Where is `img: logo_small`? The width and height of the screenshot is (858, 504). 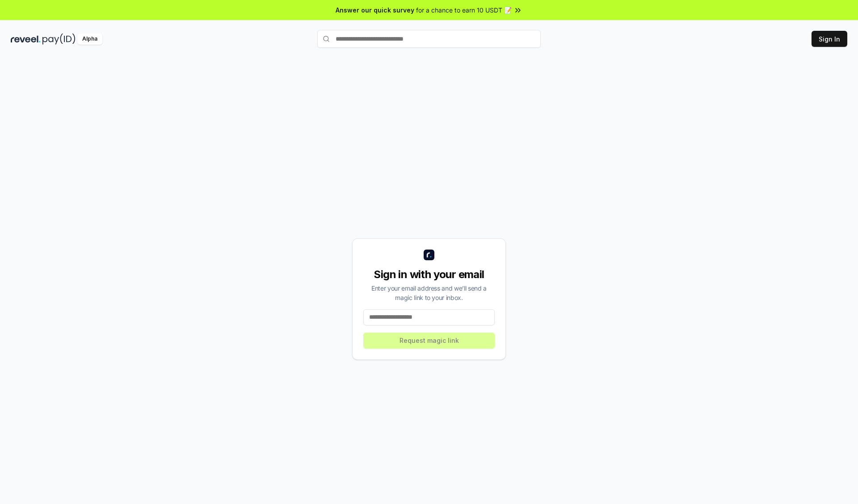 img: logo_small is located at coordinates (429, 255).